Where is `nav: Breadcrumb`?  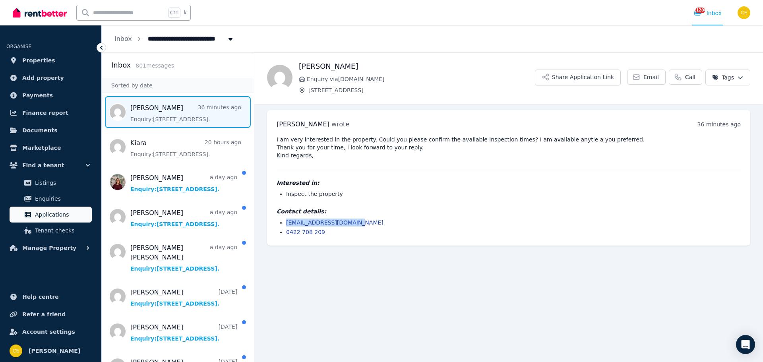
nav: Breadcrumb is located at coordinates (175, 39).